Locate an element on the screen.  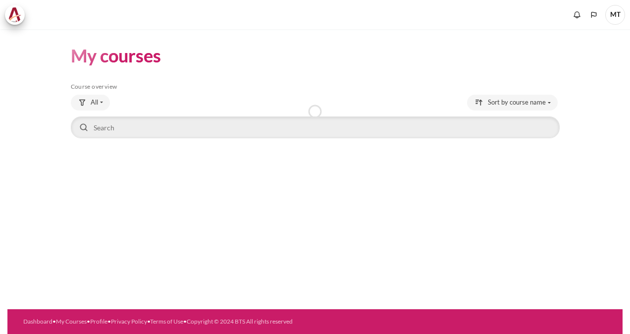
h1: My courses is located at coordinates (116, 55).